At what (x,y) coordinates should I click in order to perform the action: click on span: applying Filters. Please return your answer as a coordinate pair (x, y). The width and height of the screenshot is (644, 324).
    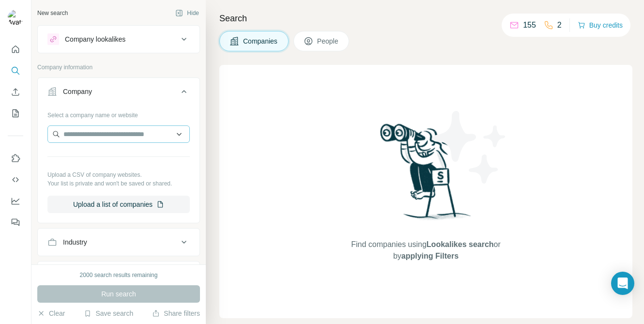
    Looking at the image, I should click on (430, 256).